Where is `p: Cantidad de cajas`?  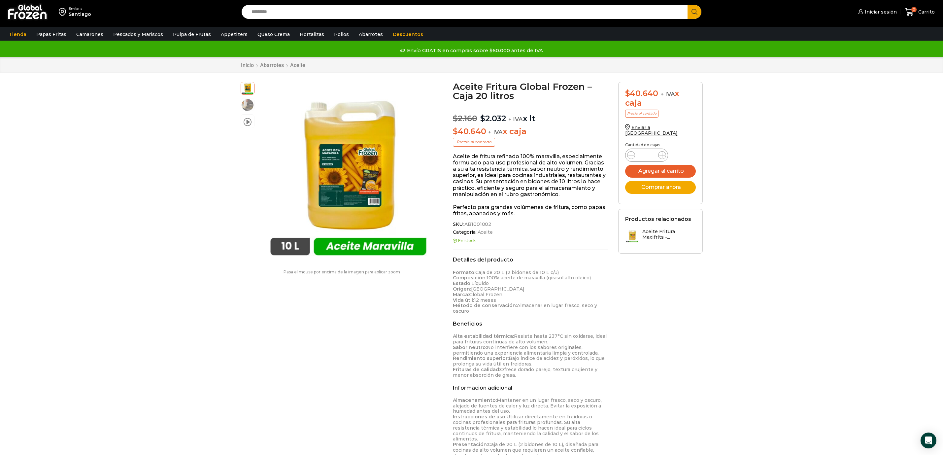
p: Cantidad de cajas is located at coordinates (661, 145).